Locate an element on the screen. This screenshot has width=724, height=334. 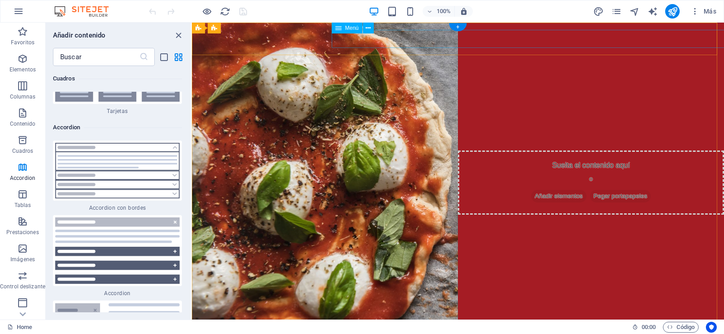
button: list-view is located at coordinates (164, 57).